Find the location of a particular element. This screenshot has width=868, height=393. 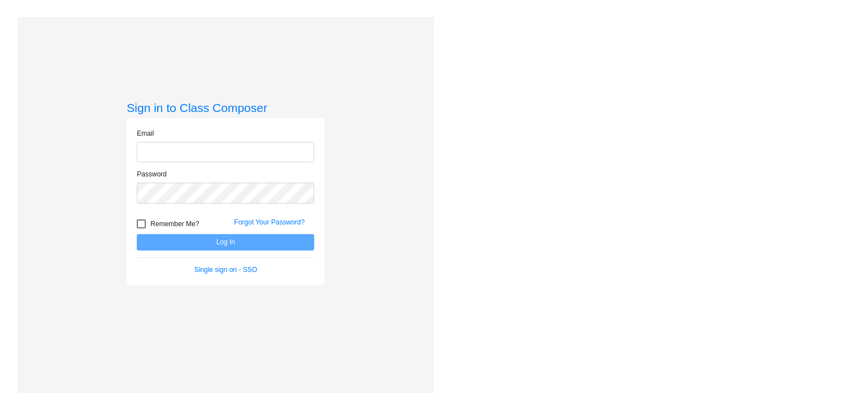

a: Single sign on - SSO is located at coordinates (226, 270).